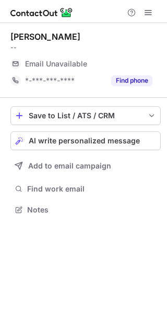 This screenshot has width=167, height=314. I want to click on span: Notes, so click(92, 210).